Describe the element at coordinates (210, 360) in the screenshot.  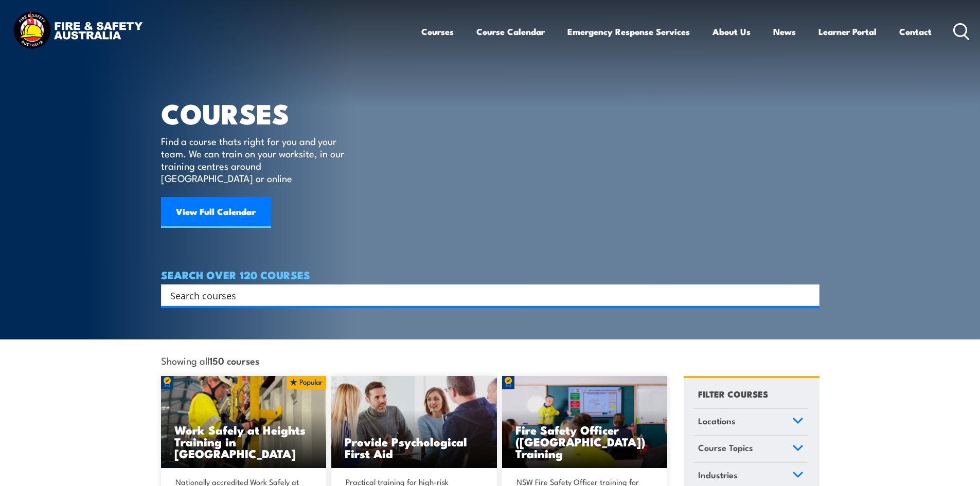
I see `span: Showing all` at that location.